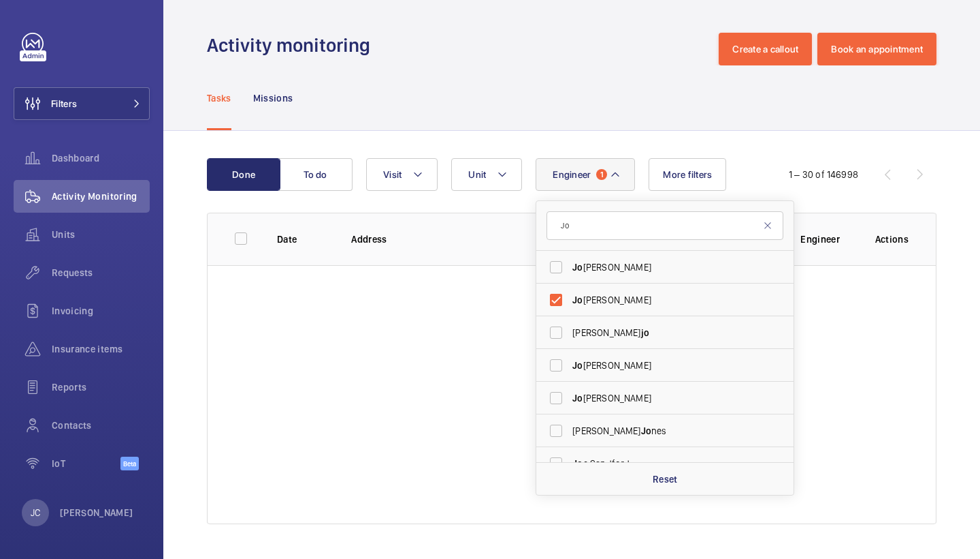 The width and height of the screenshot is (980, 559). Describe the element at coordinates (101, 196) in the screenshot. I see `span: Activity Monitoring` at that location.